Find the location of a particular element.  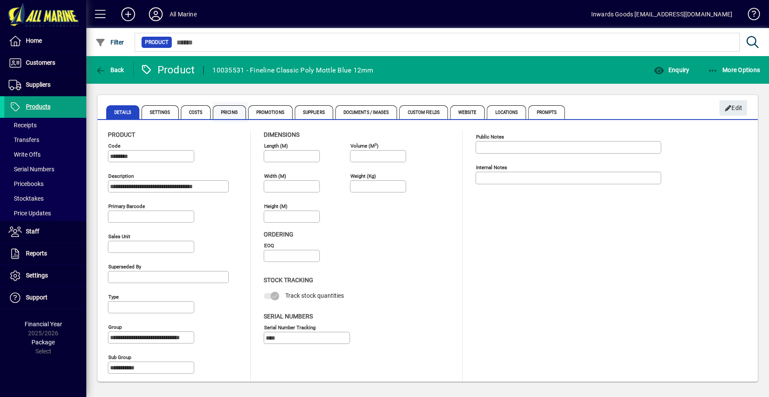

span: Prompts is located at coordinates (546, 112).